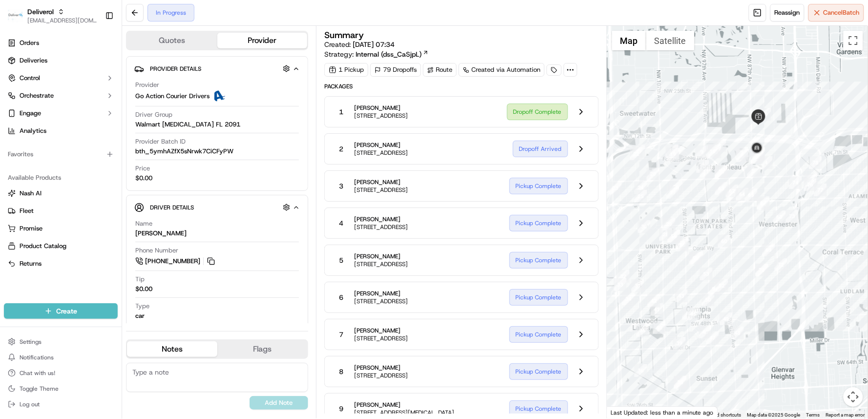 The height and width of the screenshot is (419, 868). Describe the element at coordinates (61, 342) in the screenshot. I see `button: Settings` at that location.